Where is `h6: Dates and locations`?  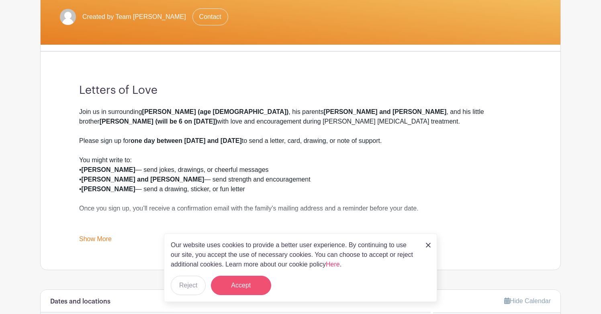 h6: Dates and locations is located at coordinates (80, 301).